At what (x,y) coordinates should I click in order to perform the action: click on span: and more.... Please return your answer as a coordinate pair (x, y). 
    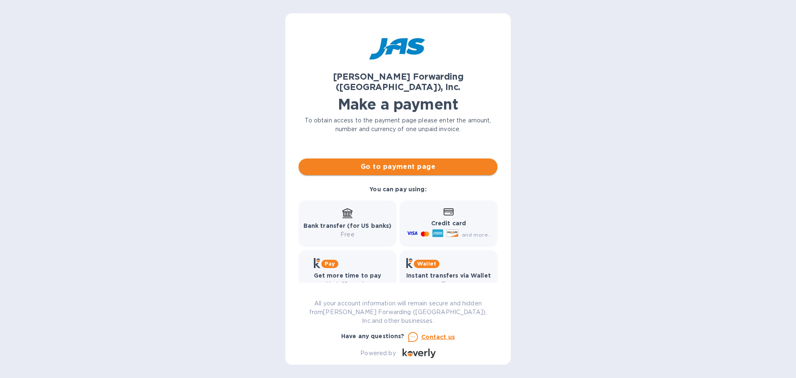
    Looking at the image, I should click on (477, 234).